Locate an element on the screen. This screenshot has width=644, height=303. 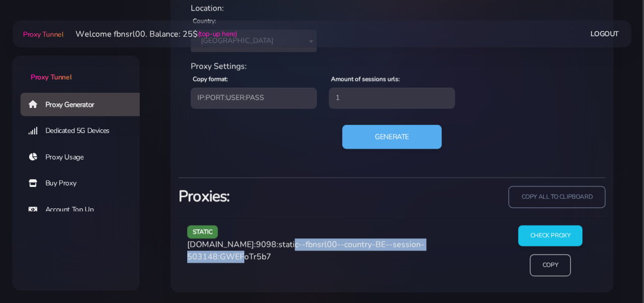
a: Buy Proxy is located at coordinates (84, 183).